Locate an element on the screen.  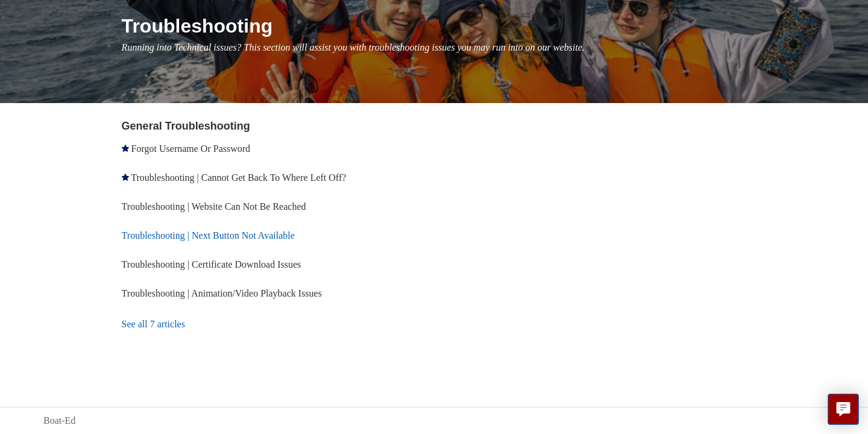
a: See all 7 articles is located at coordinates (280, 324).